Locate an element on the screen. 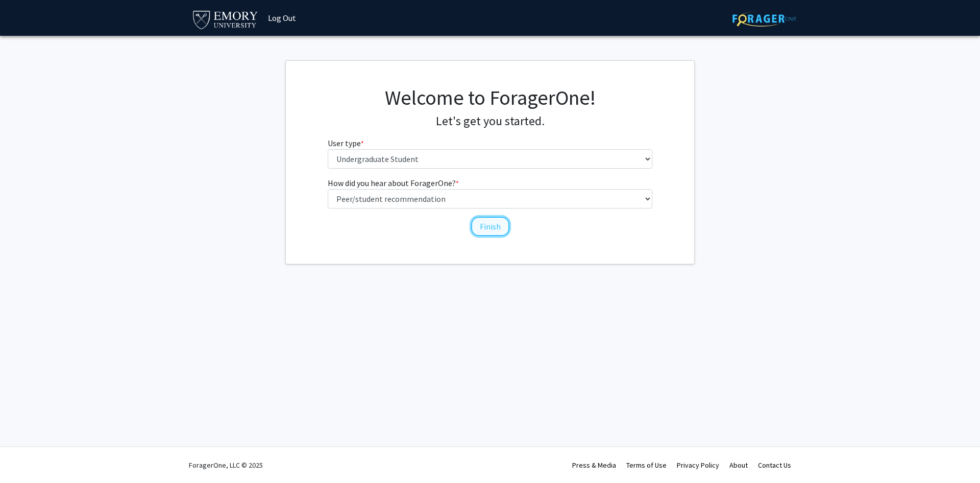  button: Finish is located at coordinates (490, 227).